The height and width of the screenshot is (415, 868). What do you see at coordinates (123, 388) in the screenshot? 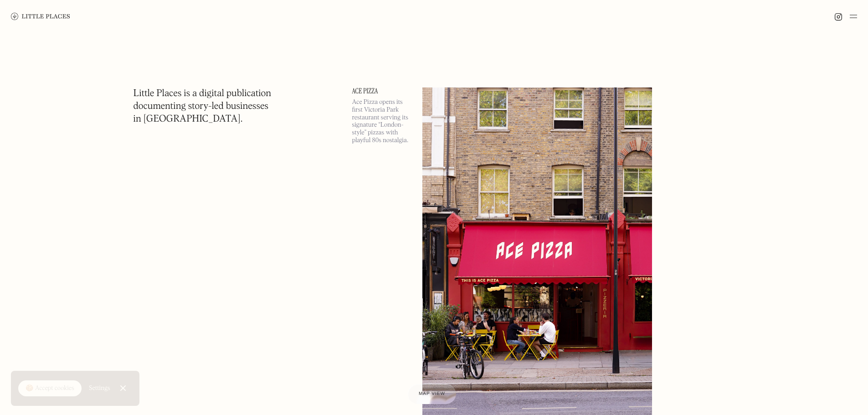
I see `div: Close Cookie Popup` at bounding box center [123, 388].